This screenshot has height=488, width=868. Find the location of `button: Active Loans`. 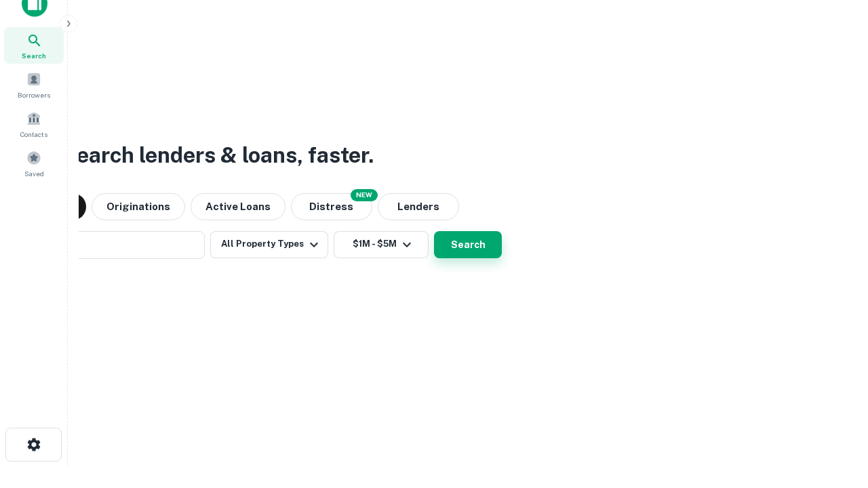

button: Active Loans is located at coordinates (238, 207).